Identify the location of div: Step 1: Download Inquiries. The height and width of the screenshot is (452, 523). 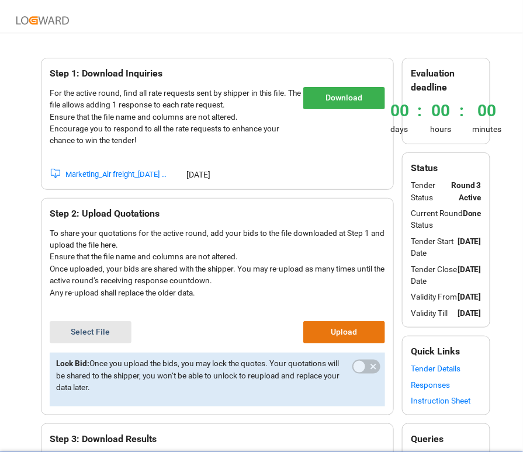
(217, 74).